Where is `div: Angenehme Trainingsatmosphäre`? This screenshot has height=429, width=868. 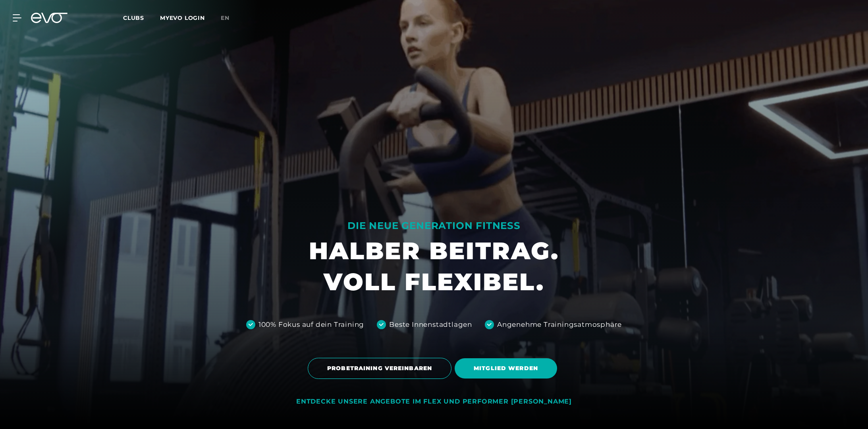
div: Angenehme Trainingsatmosphäre is located at coordinates (560, 325).